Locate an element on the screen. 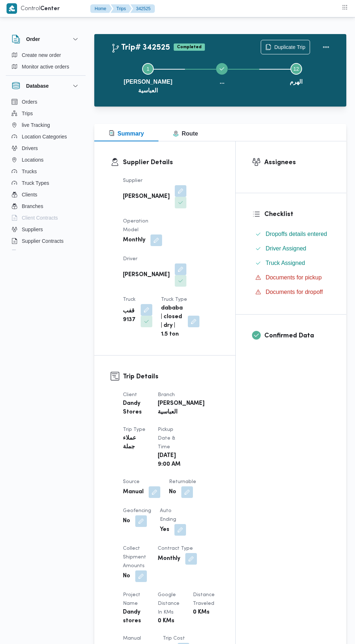 The height and width of the screenshot is (644, 355). button: Drivers is located at coordinates (46, 148).